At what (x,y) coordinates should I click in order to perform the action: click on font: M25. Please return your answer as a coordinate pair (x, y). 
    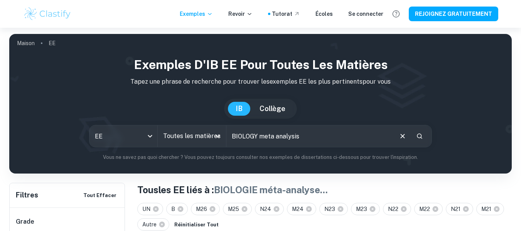
    Looking at the image, I should click on (233, 209).